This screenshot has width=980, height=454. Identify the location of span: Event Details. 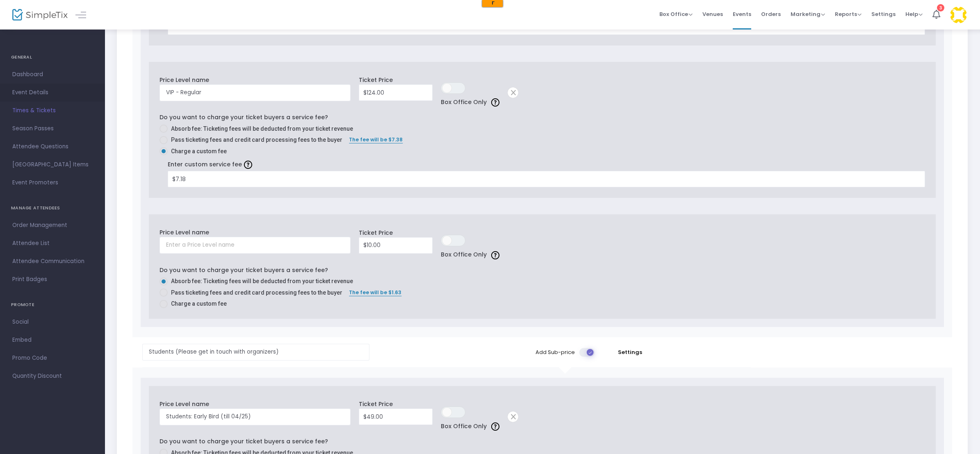
(52, 93).